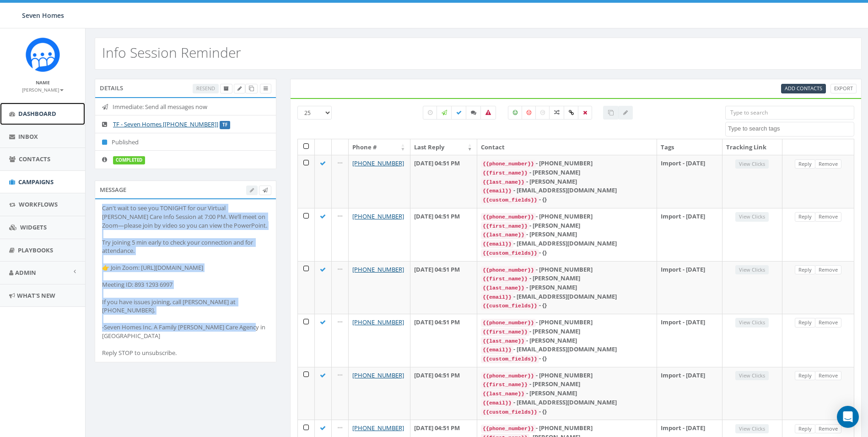  Describe the element at coordinates (265, 190) in the screenshot. I see `span: Send Test Message` at that location.